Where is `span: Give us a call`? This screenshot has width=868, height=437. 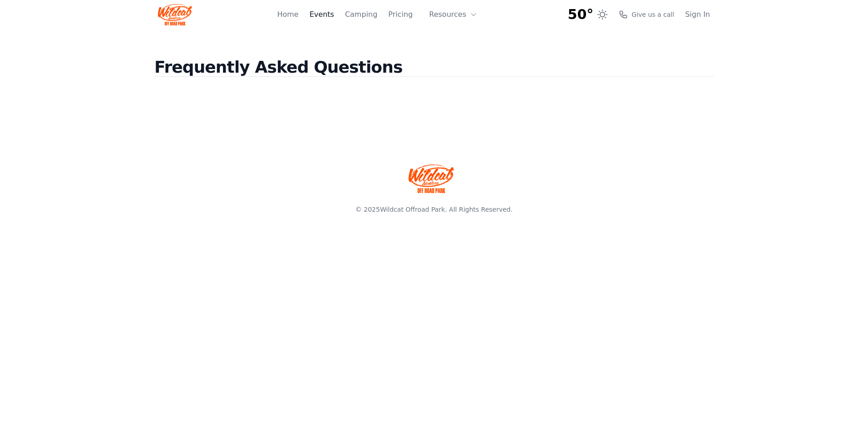 span: Give us a call is located at coordinates (653, 15).